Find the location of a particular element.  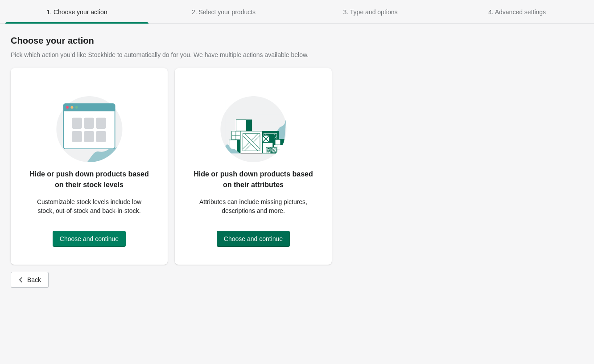

span: 2. Select your products is located at coordinates (224, 12).